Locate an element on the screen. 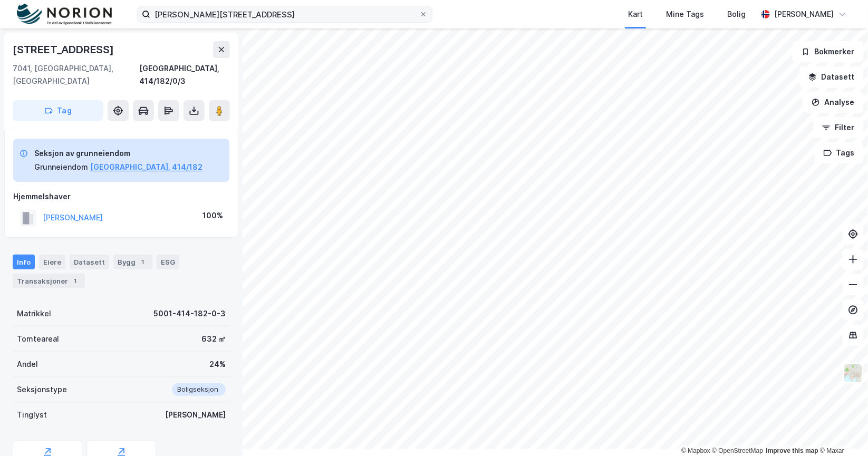 The height and width of the screenshot is (456, 868). div: Grunneiendom is located at coordinates (61, 167).